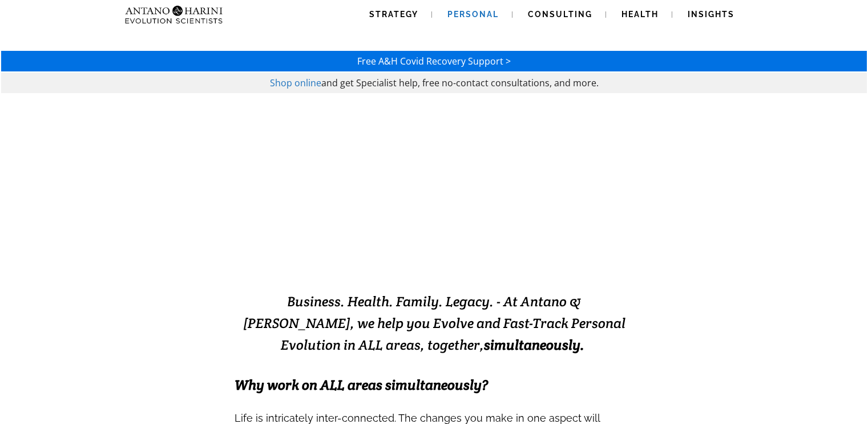 The image size is (868, 424). Describe the element at coordinates (473, 14) in the screenshot. I see `span: Personal` at that location.